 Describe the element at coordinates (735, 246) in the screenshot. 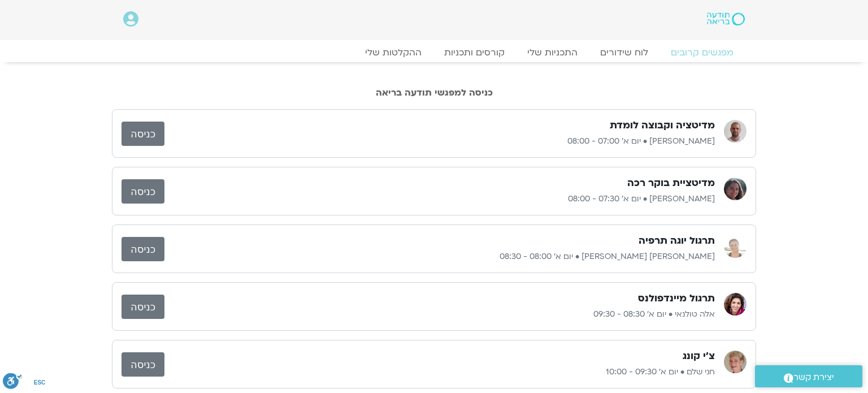

I see `img: סיגל כהן` at that location.